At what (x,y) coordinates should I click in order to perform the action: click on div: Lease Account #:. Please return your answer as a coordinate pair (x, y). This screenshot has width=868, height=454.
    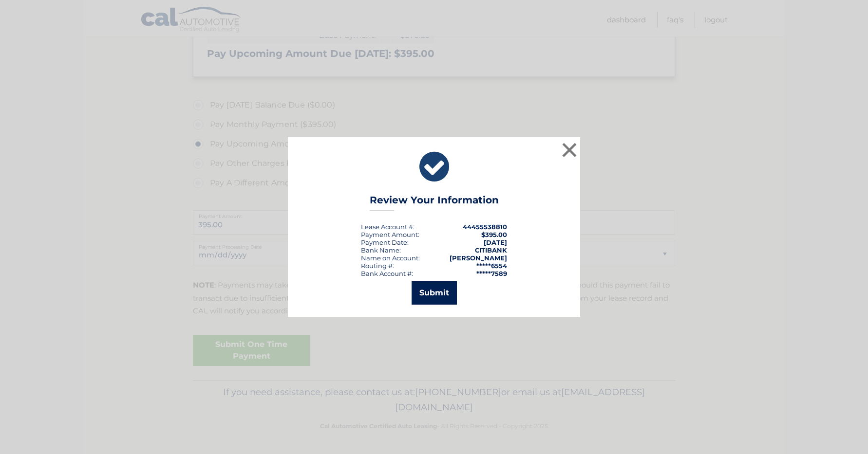
    Looking at the image, I should click on (388, 227).